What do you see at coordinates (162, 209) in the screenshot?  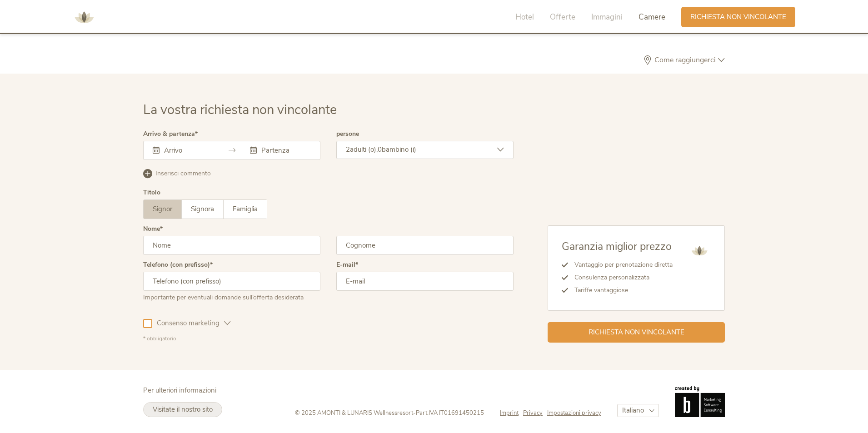 I see `span: Signor` at bounding box center [162, 209].